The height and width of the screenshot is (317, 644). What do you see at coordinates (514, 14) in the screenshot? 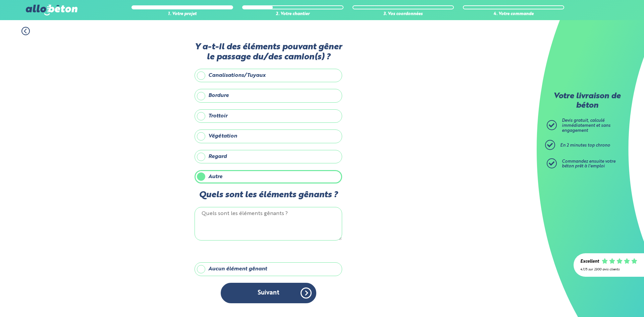
I see `div: 4. Votre commande` at bounding box center [514, 14].